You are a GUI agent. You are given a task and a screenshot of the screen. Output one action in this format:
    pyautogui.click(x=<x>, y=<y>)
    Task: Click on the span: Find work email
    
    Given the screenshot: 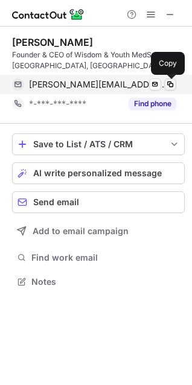 What is the action you would take?
    pyautogui.click(x=106, y=257)
    